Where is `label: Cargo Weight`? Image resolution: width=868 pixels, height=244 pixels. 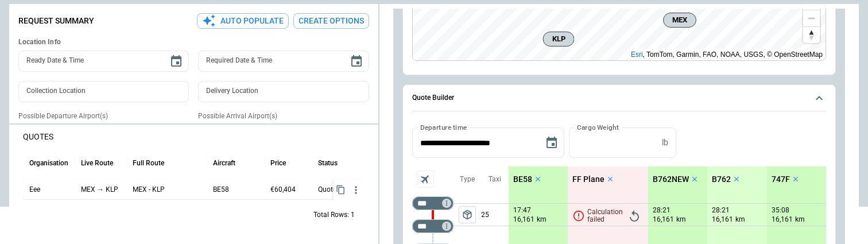 label: Cargo Weight is located at coordinates (598, 126).